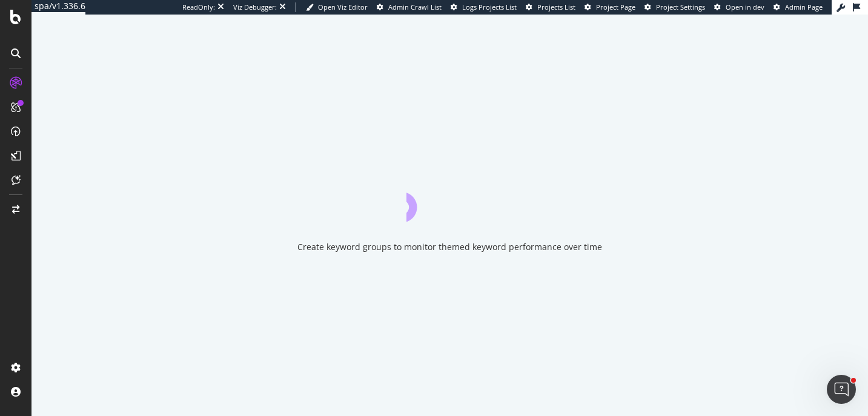 The height and width of the screenshot is (416, 868). I want to click on span: Open in dev, so click(745, 7).